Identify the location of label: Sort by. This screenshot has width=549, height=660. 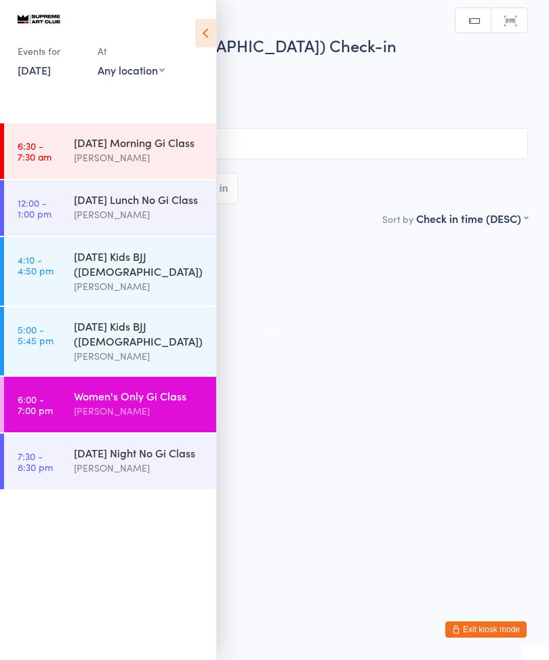
(398, 219).